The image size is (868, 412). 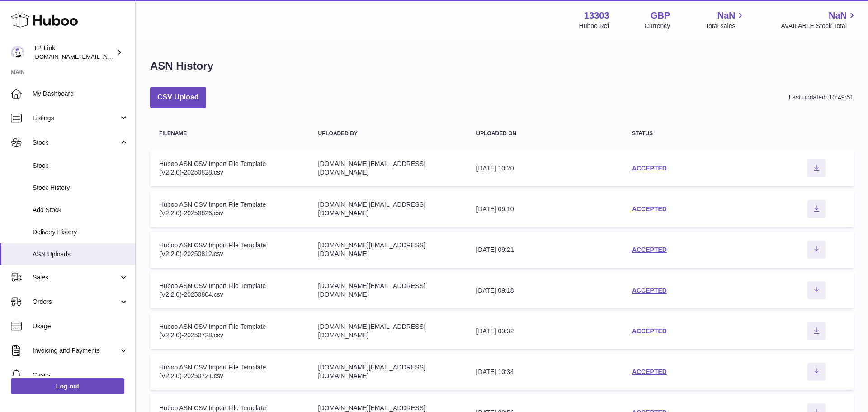 What do you see at coordinates (75, 118) in the screenshot?
I see `span: Listings` at bounding box center [75, 118].